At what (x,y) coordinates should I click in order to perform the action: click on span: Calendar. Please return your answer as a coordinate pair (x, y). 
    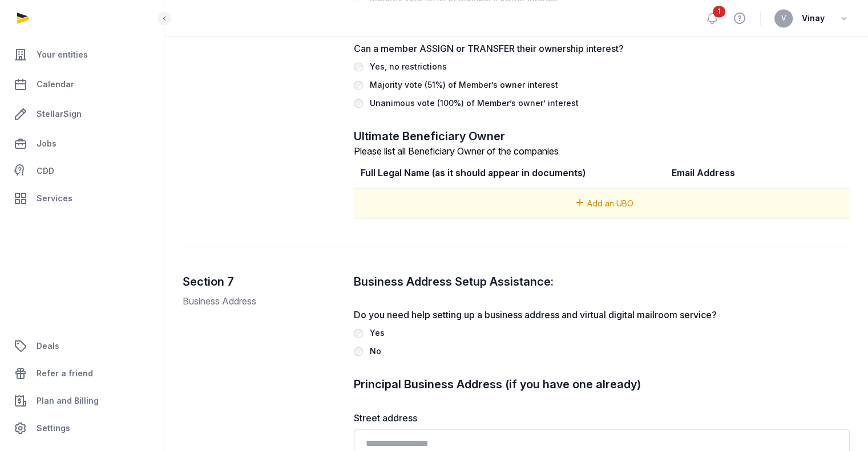
    Looking at the image, I should click on (56, 85).